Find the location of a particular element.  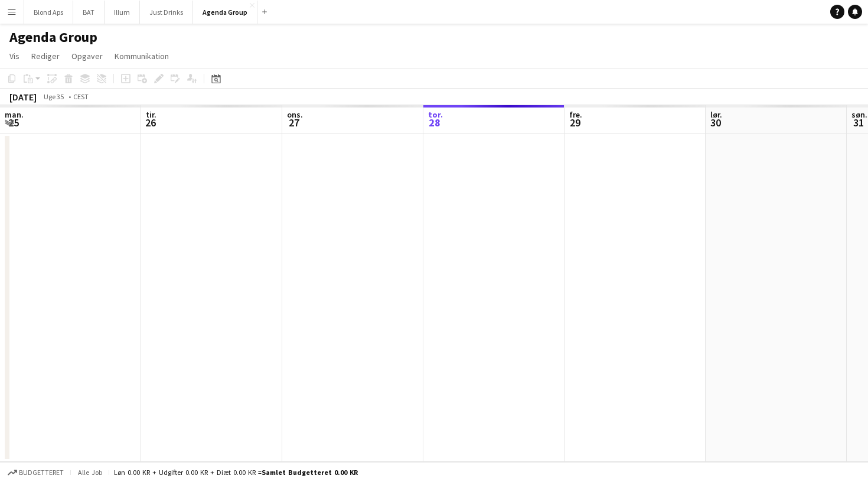

span: man. is located at coordinates (14, 115).